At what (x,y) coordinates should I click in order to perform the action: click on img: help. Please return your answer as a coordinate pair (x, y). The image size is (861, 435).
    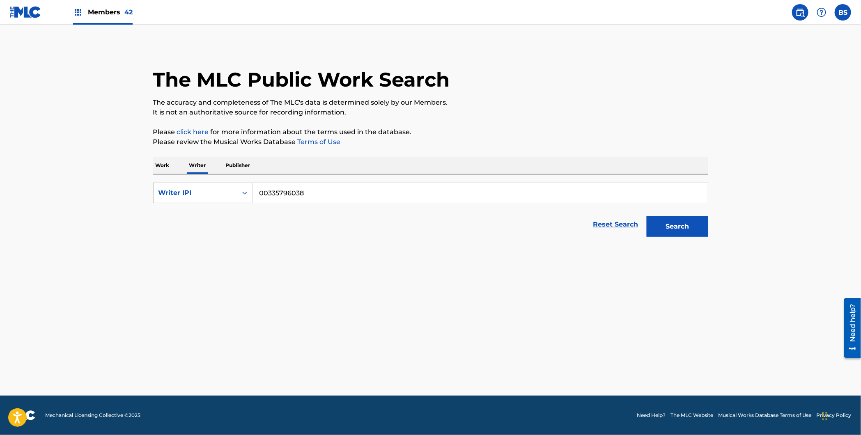
    Looking at the image, I should click on (821, 12).